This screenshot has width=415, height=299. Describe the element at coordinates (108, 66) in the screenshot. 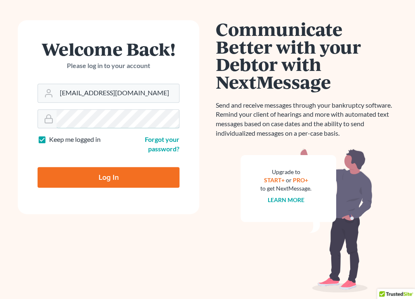

I see `p: Please log in to your account` at that location.